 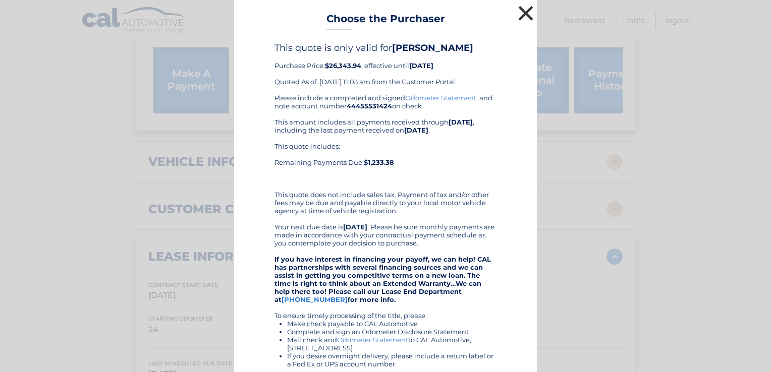 What do you see at coordinates (385, 48) in the screenshot?
I see `h4: This quote is only valid for` at bounding box center [385, 48].